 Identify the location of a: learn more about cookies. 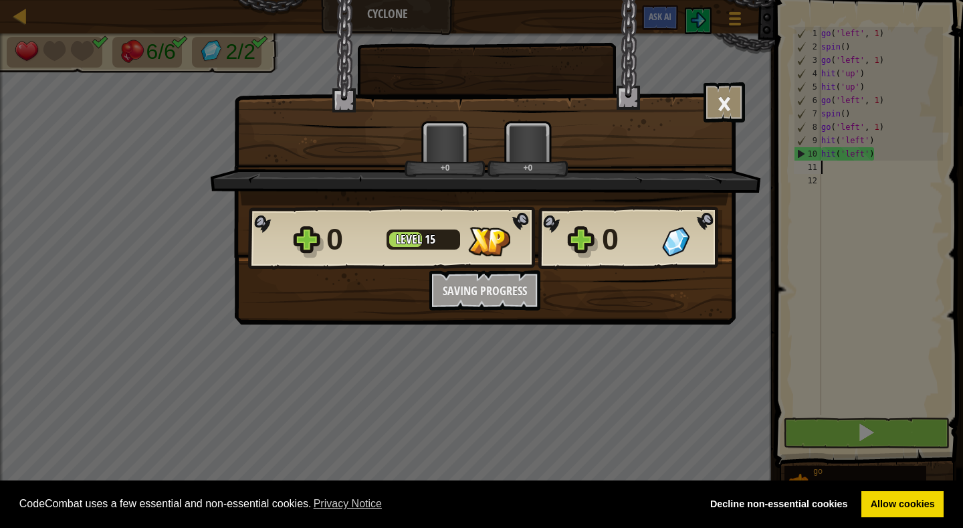
(348, 504).